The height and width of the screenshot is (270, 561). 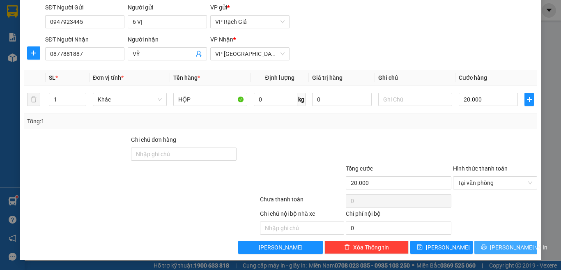 I want to click on span: Tại văn phòng, so click(x=495, y=183).